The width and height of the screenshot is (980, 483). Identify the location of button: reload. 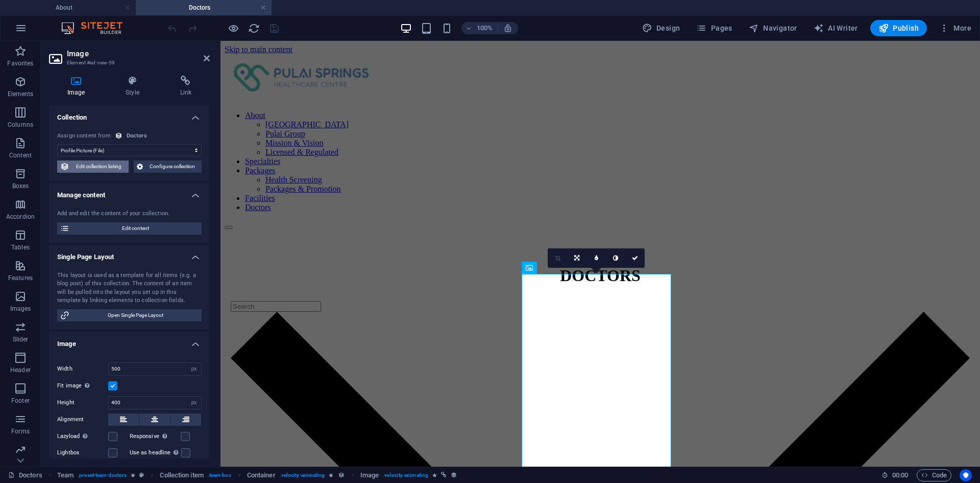
(254, 28).